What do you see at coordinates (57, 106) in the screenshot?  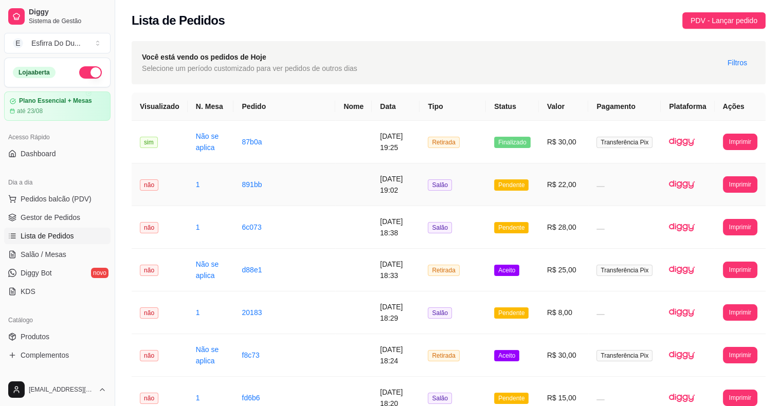 I see `a: Plano Essencial + Mesasaté 23/08` at bounding box center [57, 106].